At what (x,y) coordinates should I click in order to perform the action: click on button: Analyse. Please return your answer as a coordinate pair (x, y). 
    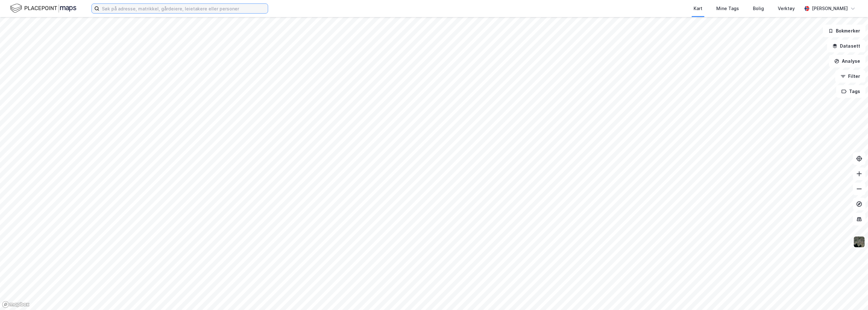
    Looking at the image, I should click on (847, 61).